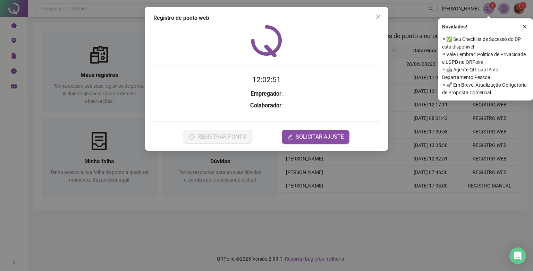 Image resolution: width=533 pixels, height=271 pixels. What do you see at coordinates (266, 41) in the screenshot?
I see `img: QRPoint` at bounding box center [266, 41].